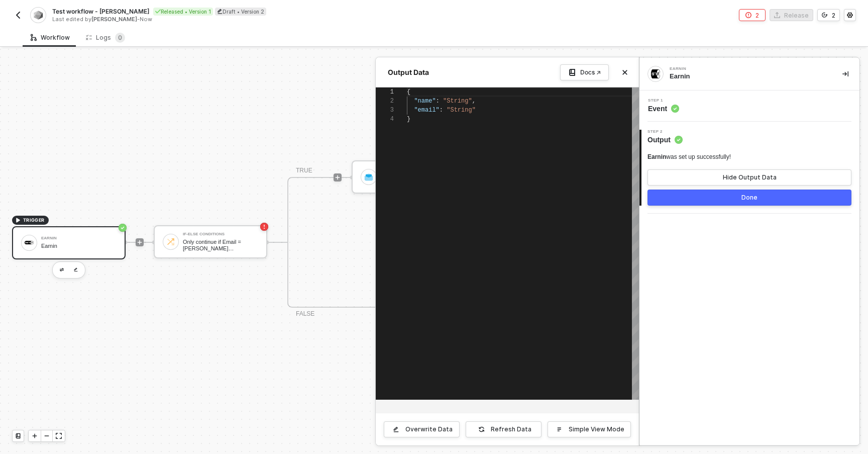  Describe the element at coordinates (625, 73) in the screenshot. I see `span: icon-close` at that location.